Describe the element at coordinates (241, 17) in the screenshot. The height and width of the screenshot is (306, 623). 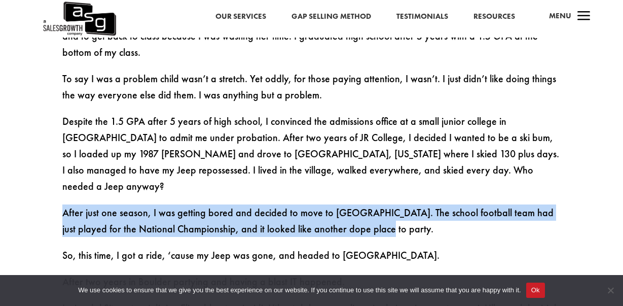
I see `a: Our Services` at that location.